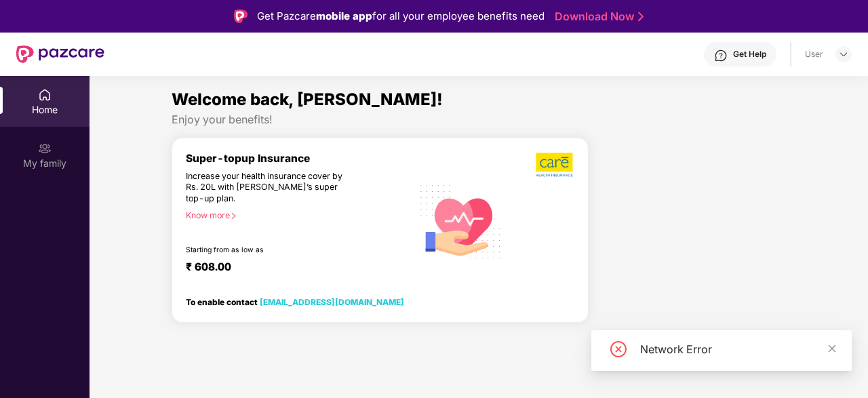 The image size is (868, 398). Describe the element at coordinates (641, 16) in the screenshot. I see `img: Stroke` at that location.